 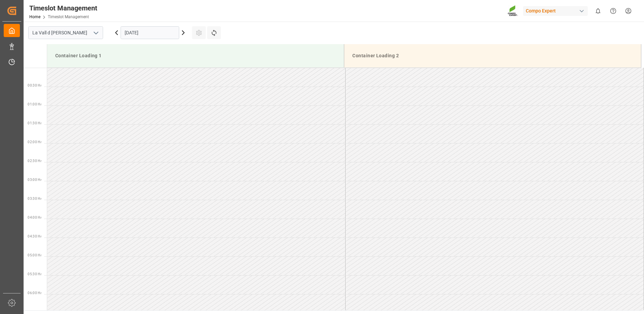 What do you see at coordinates (96, 33) in the screenshot?
I see `button: open menu` at bounding box center [96, 33].